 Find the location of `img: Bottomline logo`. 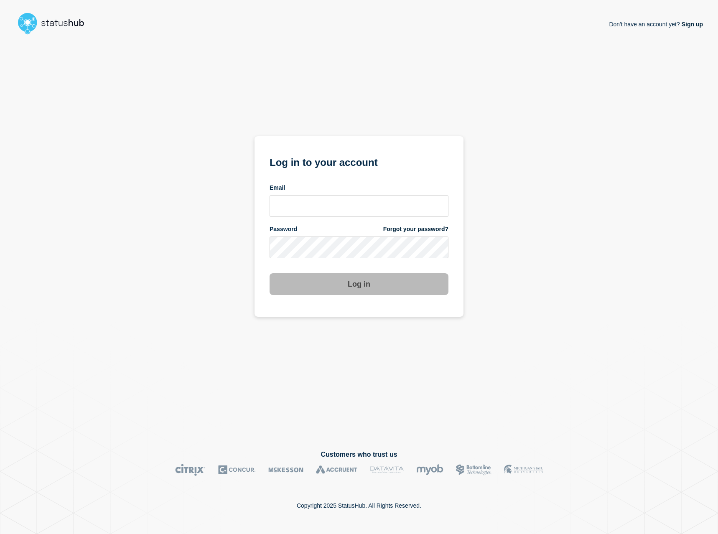

img: Bottomline logo is located at coordinates (474, 470).